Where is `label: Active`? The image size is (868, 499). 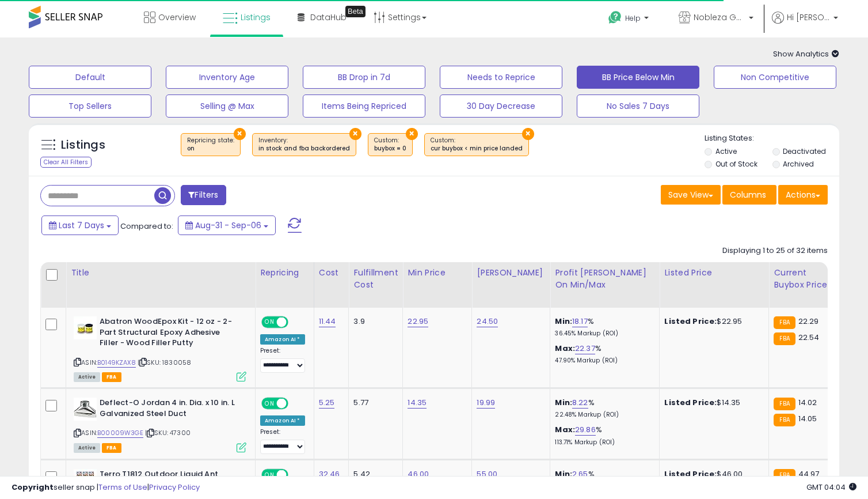
label: Active is located at coordinates (726, 151).